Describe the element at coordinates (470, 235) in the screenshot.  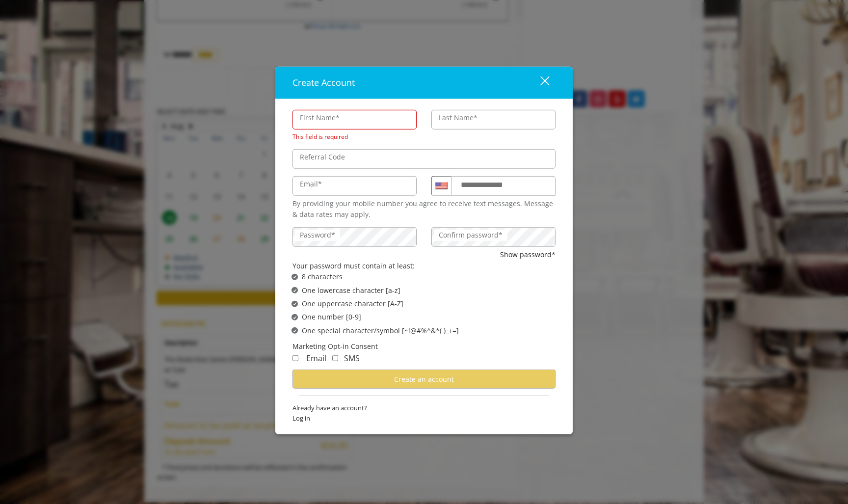
I see `label: Confirm password*` at that location.